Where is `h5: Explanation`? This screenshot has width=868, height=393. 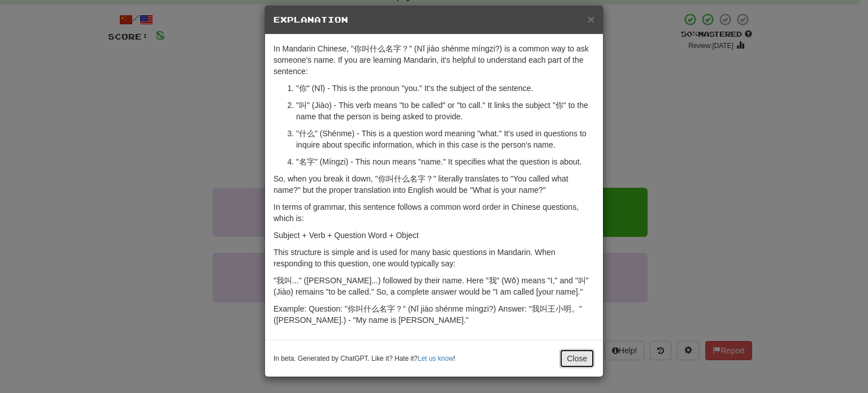 h5: Explanation is located at coordinates (434, 20).